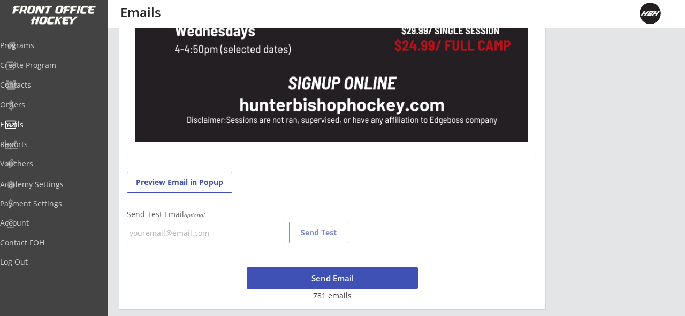 This screenshot has width=685, height=316. What do you see at coordinates (332, 296) in the screenshot?
I see `div: 781 emails` at bounding box center [332, 296].